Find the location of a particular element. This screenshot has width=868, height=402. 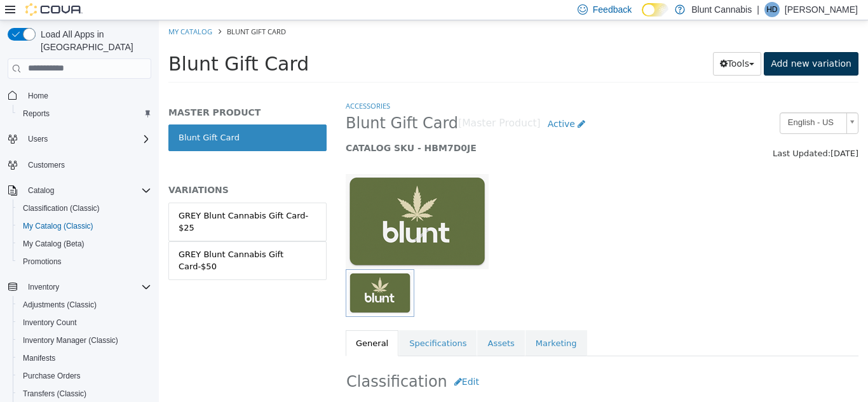

span: Feedback is located at coordinates (612, 10).